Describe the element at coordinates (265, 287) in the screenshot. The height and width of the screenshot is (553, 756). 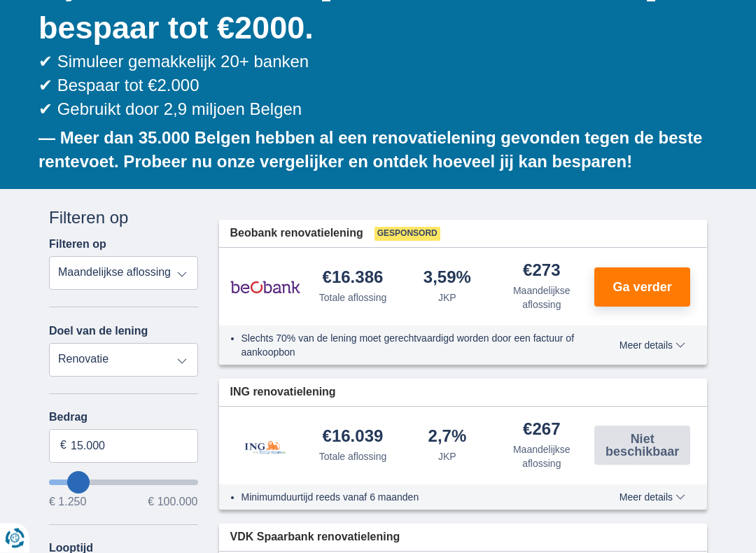
I see `img: product.pl.alt Beobank` at that location.